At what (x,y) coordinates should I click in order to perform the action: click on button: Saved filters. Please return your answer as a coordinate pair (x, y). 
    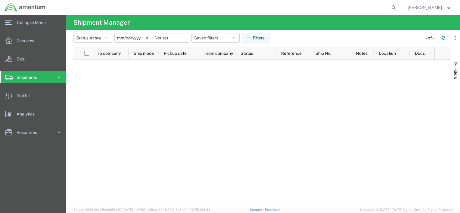
    Looking at the image, I should click on (216, 38).